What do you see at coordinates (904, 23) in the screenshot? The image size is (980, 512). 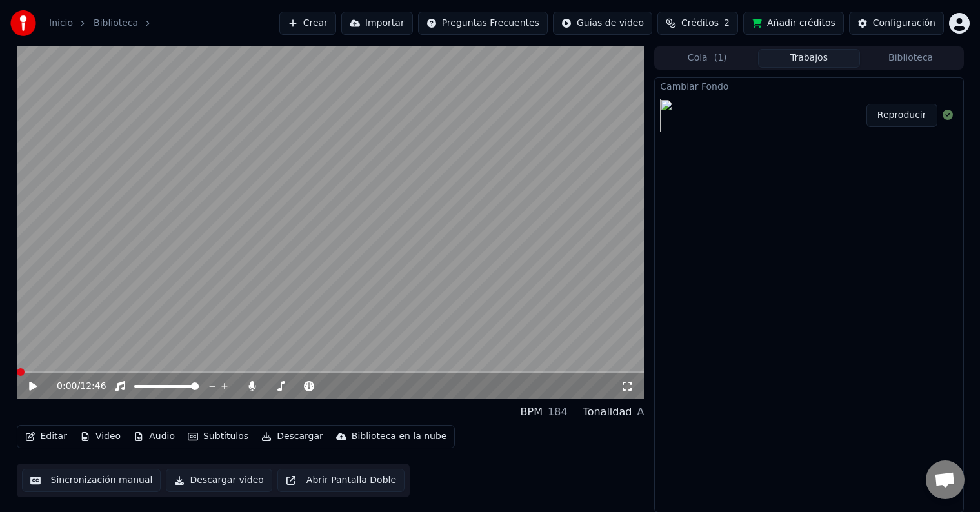 I see `div: Configuración` at bounding box center [904, 23].